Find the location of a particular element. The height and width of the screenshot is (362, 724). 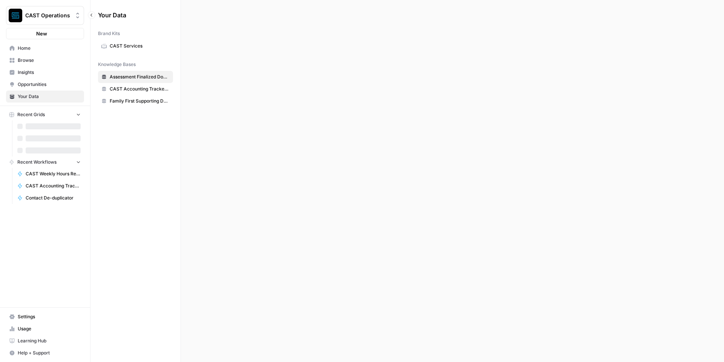

a: CAST Weekly Hours Reporting Workflow is located at coordinates (49, 174).